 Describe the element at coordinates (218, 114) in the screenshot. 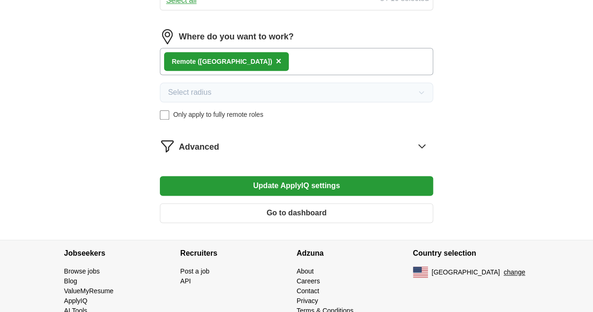

I see `span: Only apply to fully remote roles` at that location.